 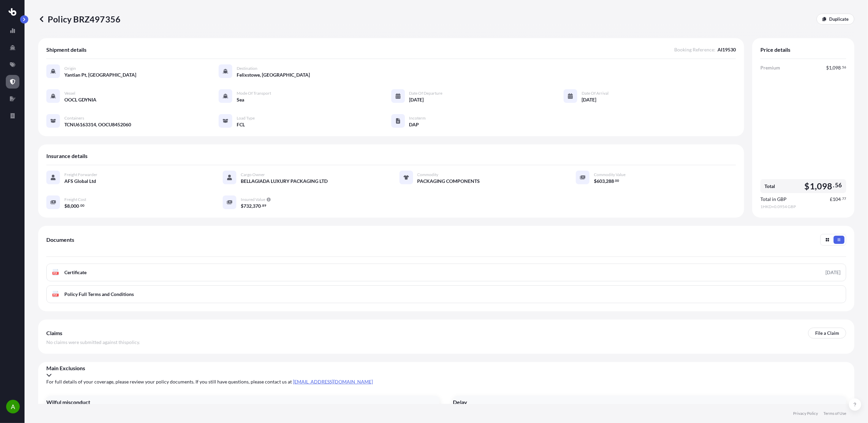 What do you see at coordinates (650, 403) in the screenshot?
I see `span: Delay` at bounding box center [650, 403].